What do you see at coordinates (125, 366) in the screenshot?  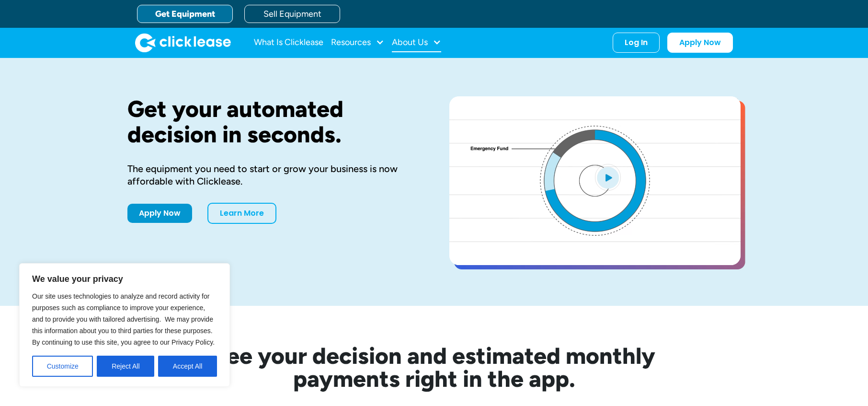 I see `button: Reject All` at bounding box center [125, 366].